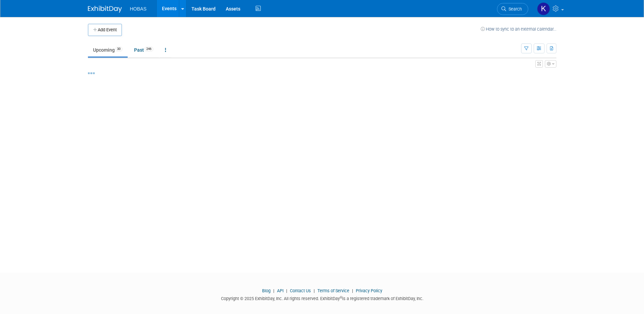  I want to click on a: Terms of Service, so click(333, 291).